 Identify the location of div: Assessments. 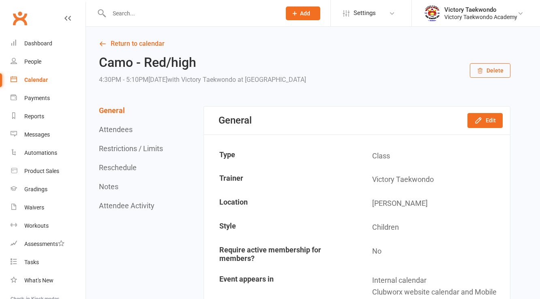
(44, 244).